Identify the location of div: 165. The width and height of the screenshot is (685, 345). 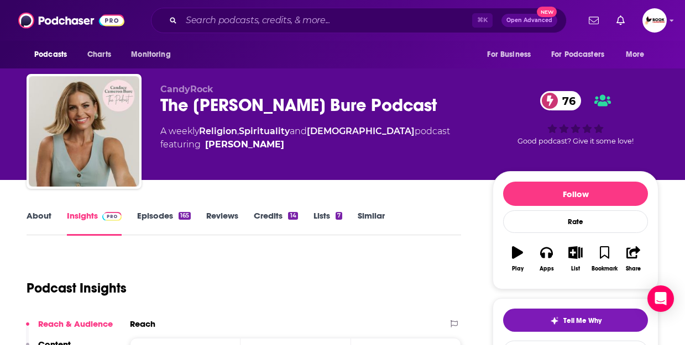
(185, 216).